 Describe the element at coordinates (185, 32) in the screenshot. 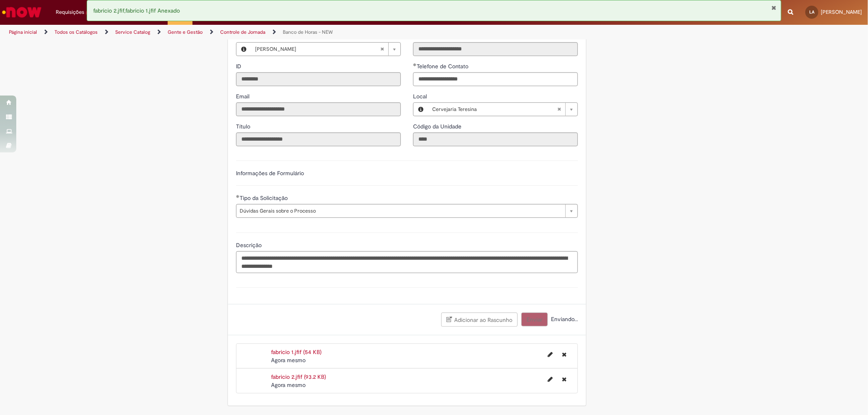

I see `a: Gente e Gestão` at that location.